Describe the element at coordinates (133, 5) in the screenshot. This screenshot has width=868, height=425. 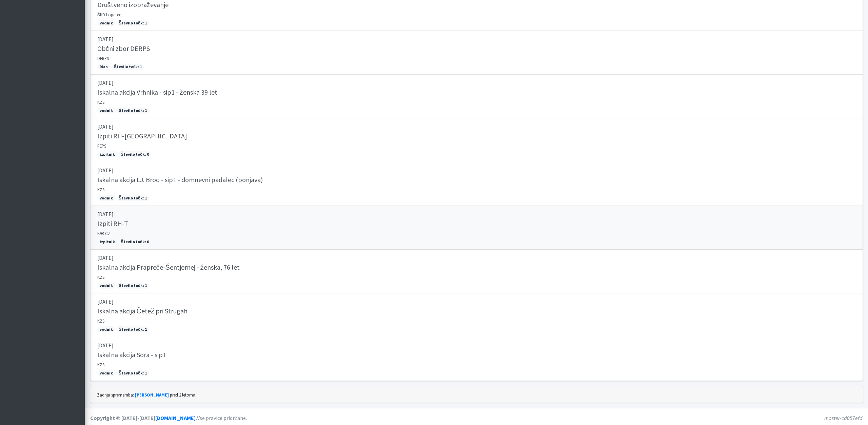
I see `h5: Društveno izobraževanje` at that location.